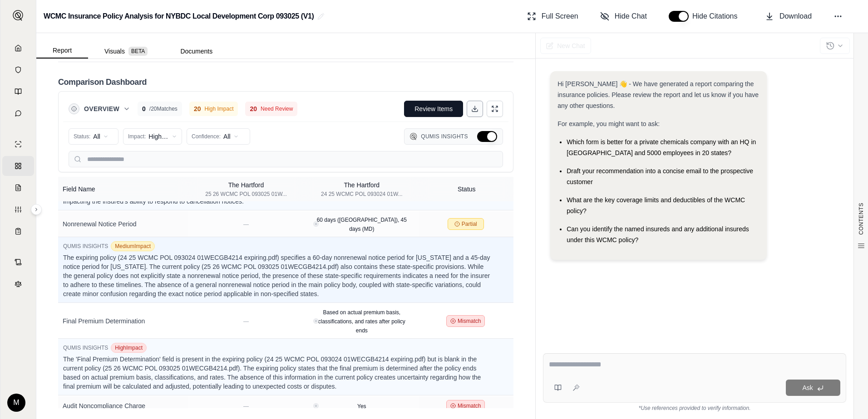  What do you see at coordinates (178, 16) in the screenshot?
I see `h2: WCMC Insurance Policy Analysis for NYBDC Local Development Corp 093025 (V1)` at bounding box center [178, 16].